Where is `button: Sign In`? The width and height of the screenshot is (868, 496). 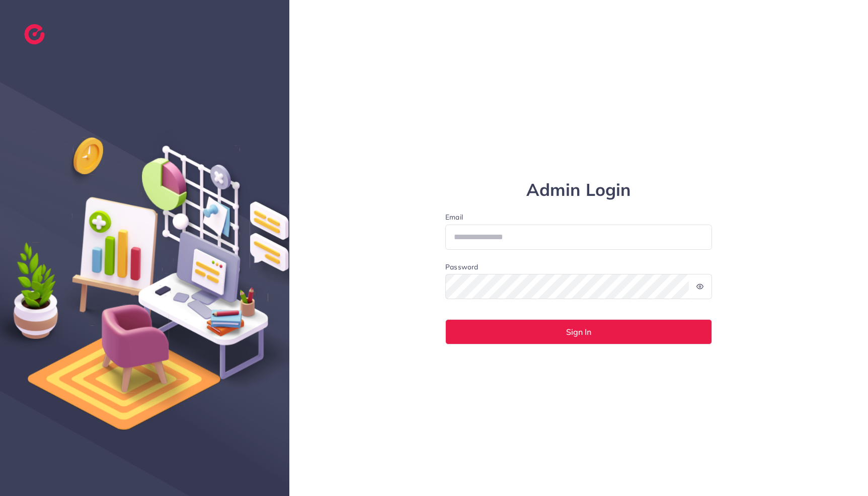 button: Sign In is located at coordinates (578, 332).